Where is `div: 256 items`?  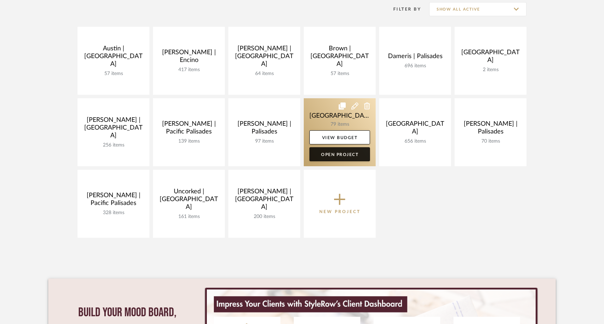
div: 256 items is located at coordinates (113, 145).